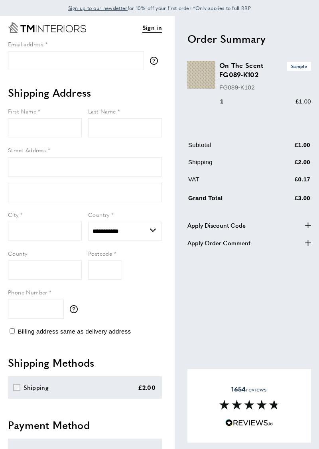 The image size is (319, 449). I want to click on strong: 1654, so click(239, 388).